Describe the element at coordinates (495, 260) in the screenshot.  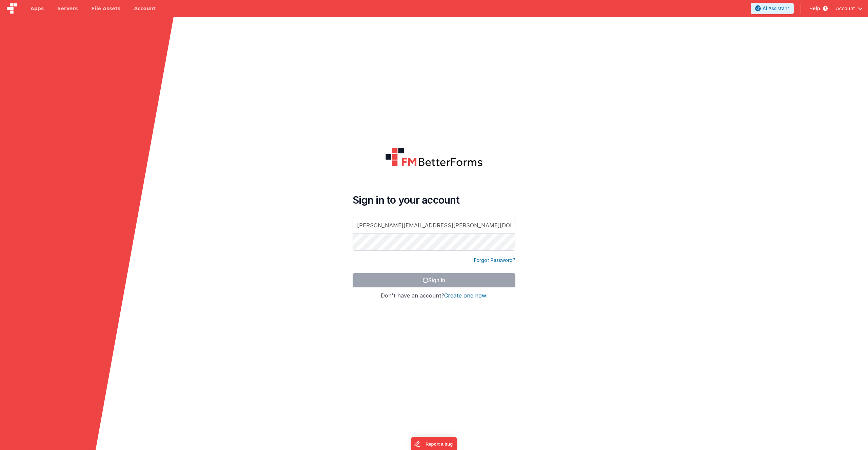
I see `a: Forgot Password?` at that location.